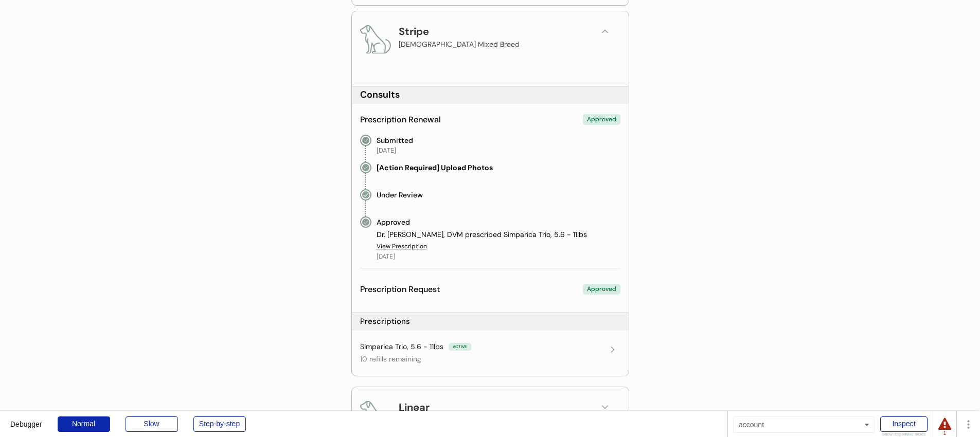 This screenshot has height=437, width=980. What do you see at coordinates (460, 346) in the screenshot?
I see `div: ACTIVE` at bounding box center [460, 346].